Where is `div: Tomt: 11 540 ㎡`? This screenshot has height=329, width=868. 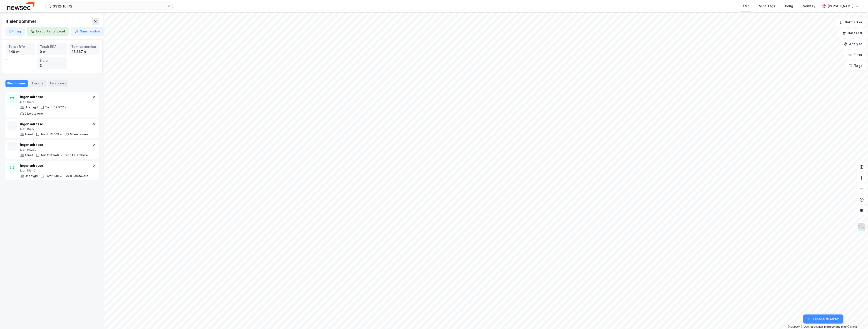
div: Tomt: 11 540 ㎡ is located at coordinates (51, 155).